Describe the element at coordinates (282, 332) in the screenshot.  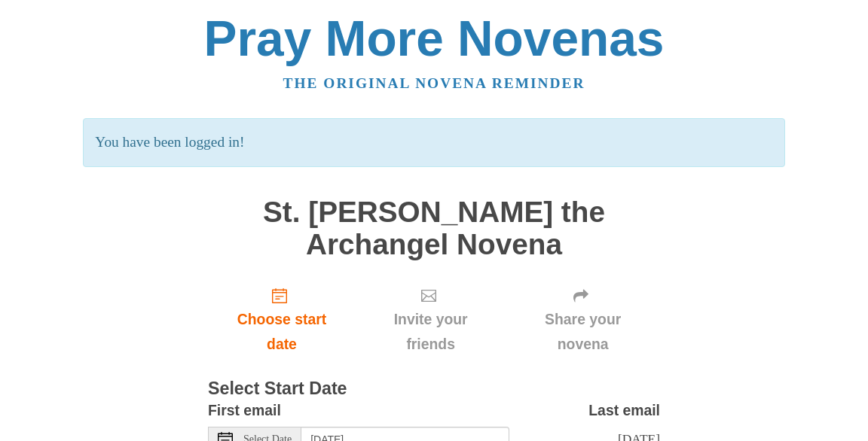
I see `span: Choose start date` at that location.